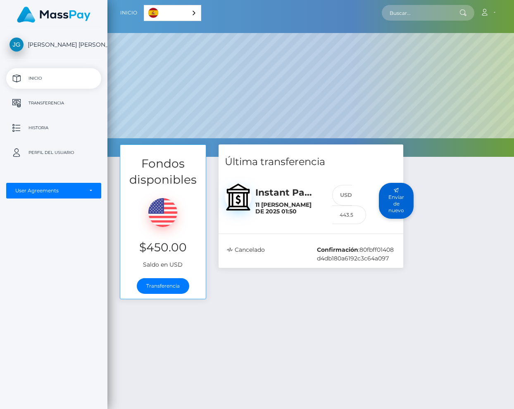  What do you see at coordinates (355, 254) in the screenshot?
I see `span: 80fbff01408d4db180a6192c3c64a097` at bounding box center [355, 254].